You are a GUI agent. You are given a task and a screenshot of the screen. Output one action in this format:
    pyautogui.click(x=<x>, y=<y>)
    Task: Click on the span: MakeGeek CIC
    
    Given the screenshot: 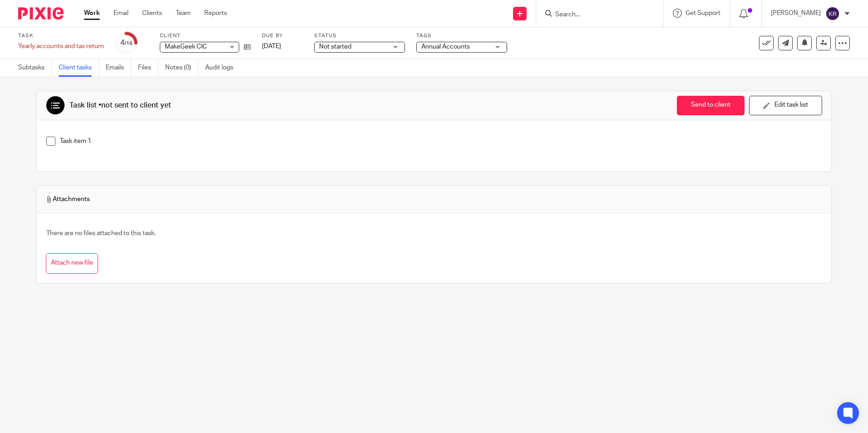 What is the action you would take?
    pyautogui.click(x=186, y=47)
    